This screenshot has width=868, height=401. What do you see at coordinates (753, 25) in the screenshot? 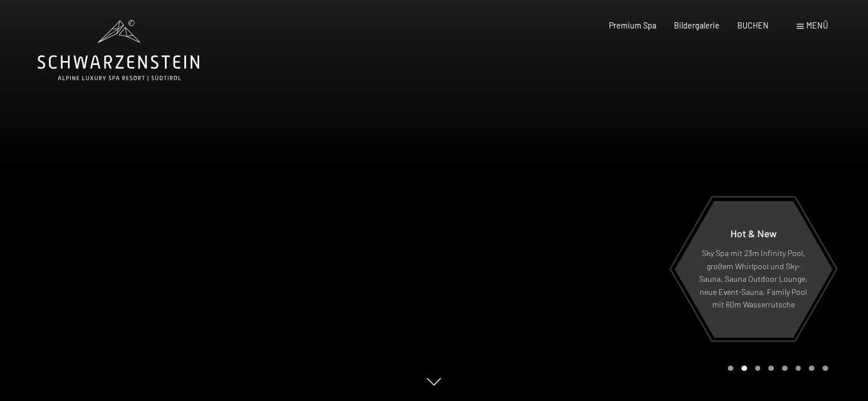
I see `a: BUCHEN` at bounding box center [753, 25].